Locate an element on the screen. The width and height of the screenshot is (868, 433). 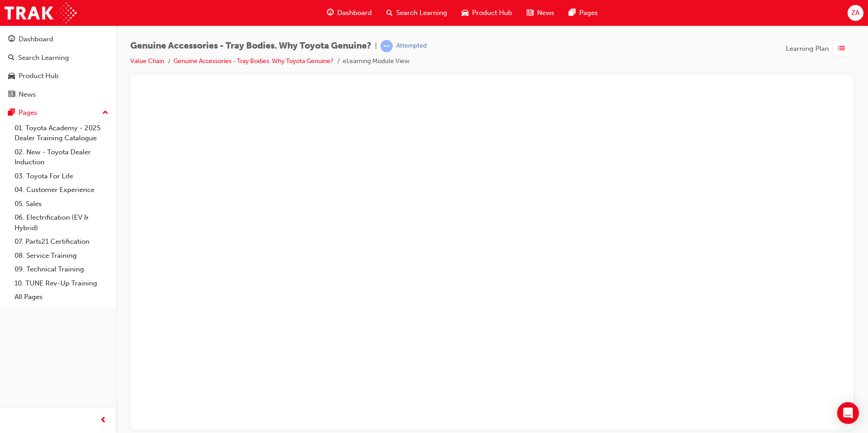
span: Dashboard is located at coordinates (355, 13).